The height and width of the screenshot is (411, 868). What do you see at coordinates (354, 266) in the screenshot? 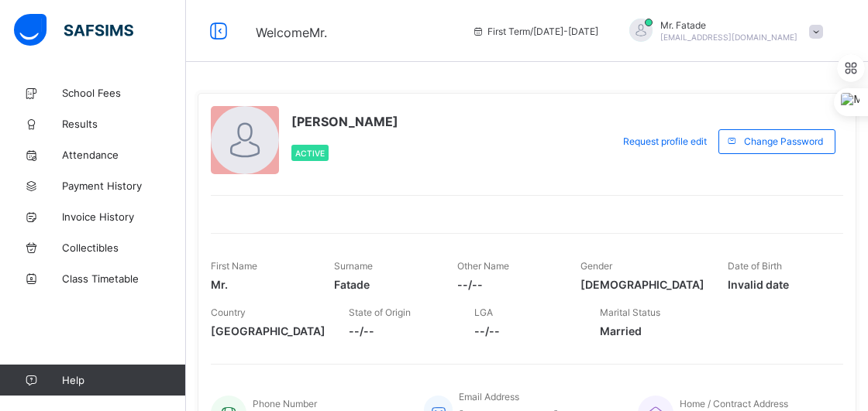
I see `span: Surname` at bounding box center [354, 266].